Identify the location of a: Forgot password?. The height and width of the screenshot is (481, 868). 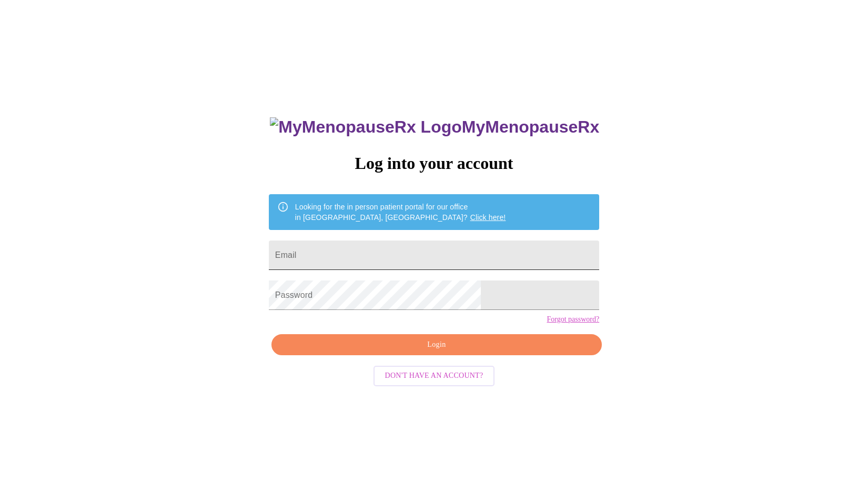
(573, 320).